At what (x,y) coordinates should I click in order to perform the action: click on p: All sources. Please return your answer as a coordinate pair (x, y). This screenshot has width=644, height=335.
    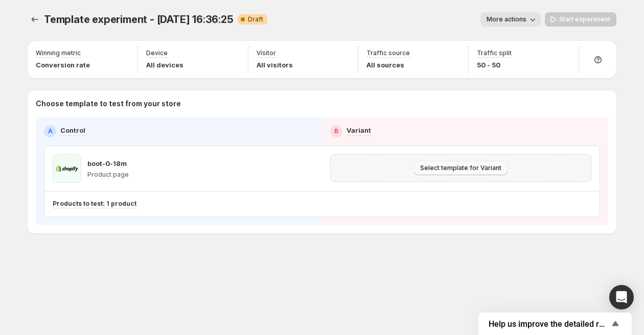
    Looking at the image, I should click on (388, 65).